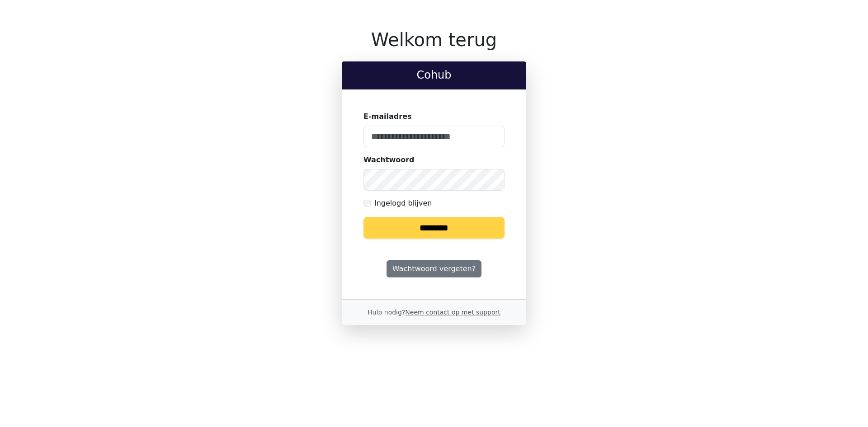 This screenshot has width=868, height=427. I want to click on label: Ingelogd blijven, so click(403, 204).